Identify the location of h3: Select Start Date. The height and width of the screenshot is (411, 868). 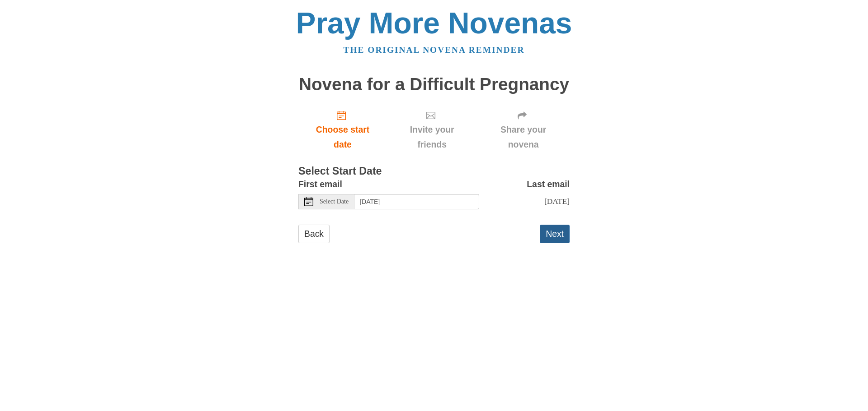
(434, 172).